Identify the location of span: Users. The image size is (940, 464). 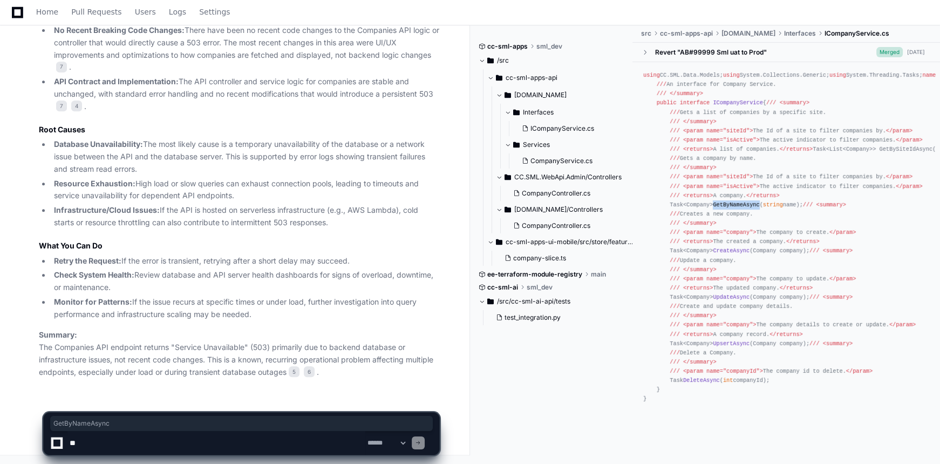
(145, 12).